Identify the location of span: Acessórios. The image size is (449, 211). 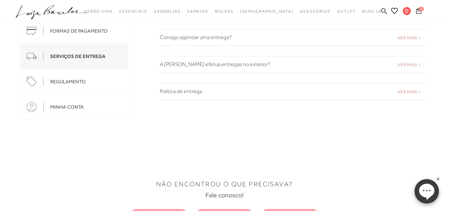
(315, 11).